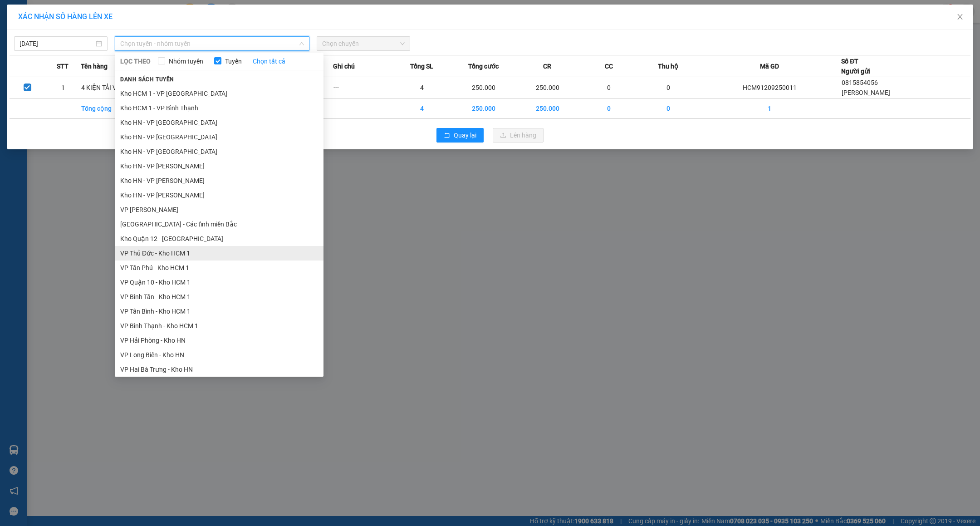  Describe the element at coordinates (63, 67) in the screenshot. I see `span: STT` at that location.